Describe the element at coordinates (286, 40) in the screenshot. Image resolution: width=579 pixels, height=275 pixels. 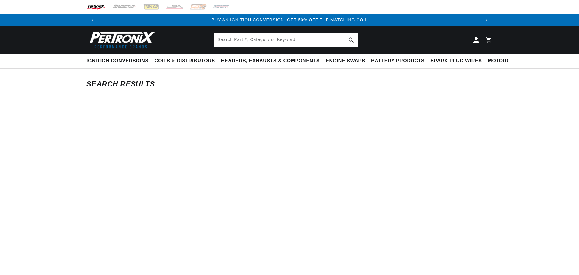
I see `input: Search Part #, Category or Keyword` at that location.